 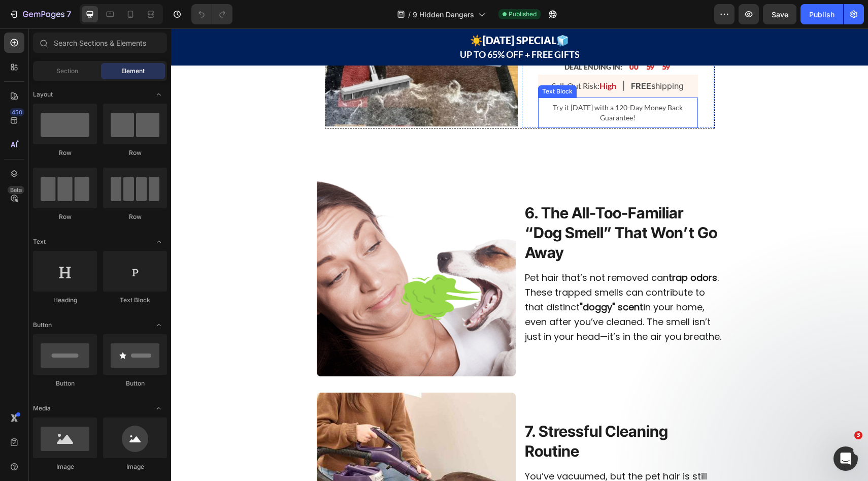 I want to click on div: 00, so click(x=463, y=39).